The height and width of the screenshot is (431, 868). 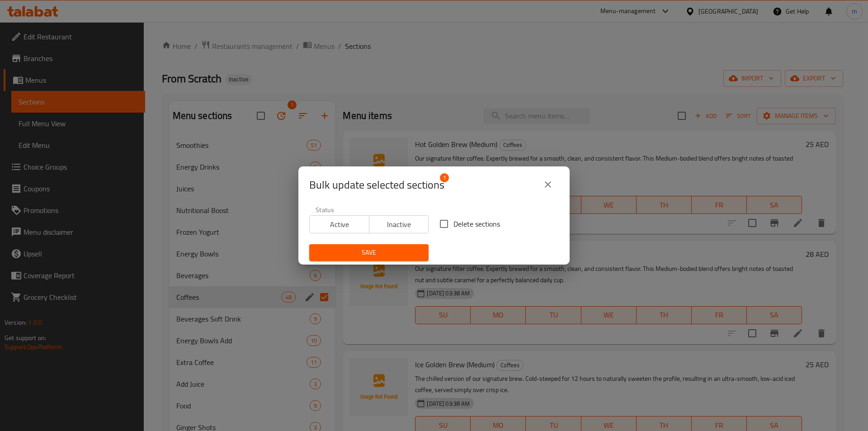 What do you see at coordinates (339, 224) in the screenshot?
I see `button: Active` at bounding box center [339, 224].